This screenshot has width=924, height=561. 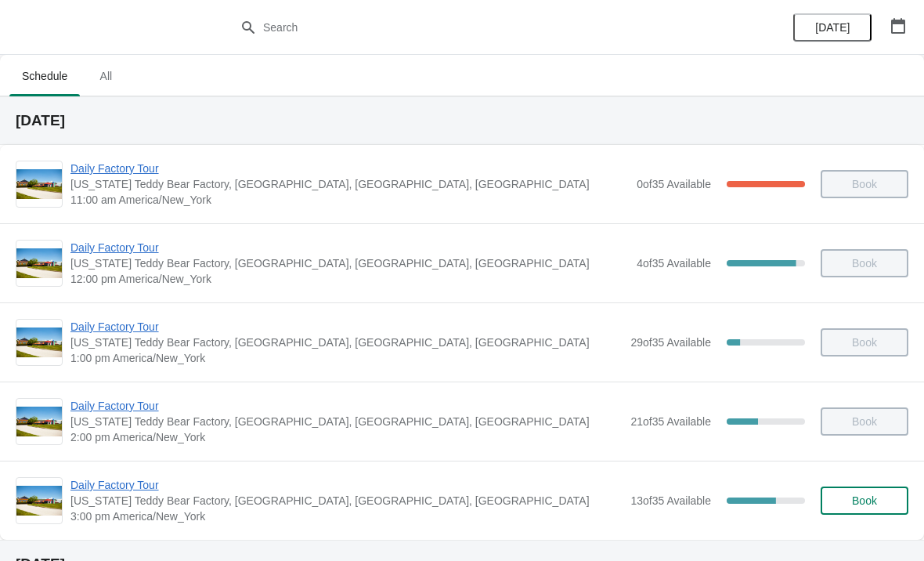 I want to click on span: 29 of 35 Available, so click(x=671, y=343).